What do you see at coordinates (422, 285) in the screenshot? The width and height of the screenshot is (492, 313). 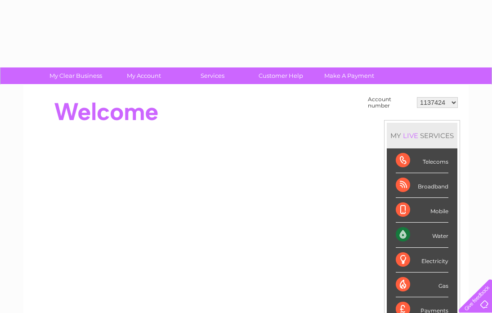 I see `div: Gas` at bounding box center [422, 285].